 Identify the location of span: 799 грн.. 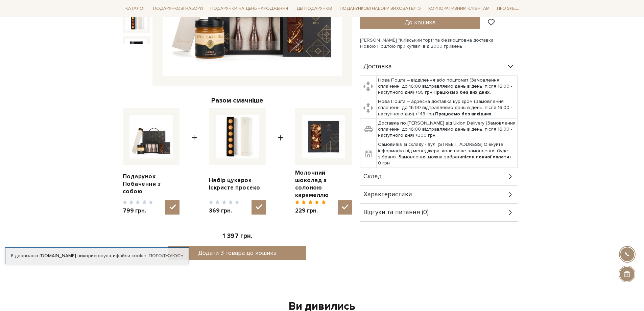
(138, 211).